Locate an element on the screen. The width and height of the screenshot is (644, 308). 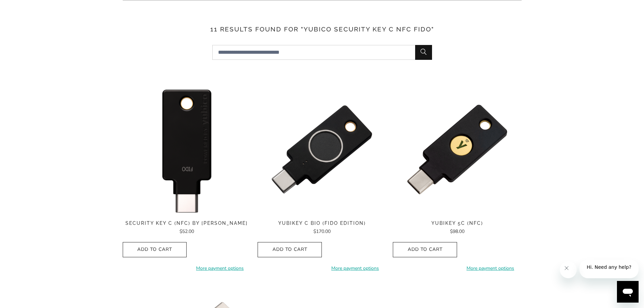
img: YubiKey C Bio (FIDO Edition) - Trust Panda is located at coordinates (322, 149).